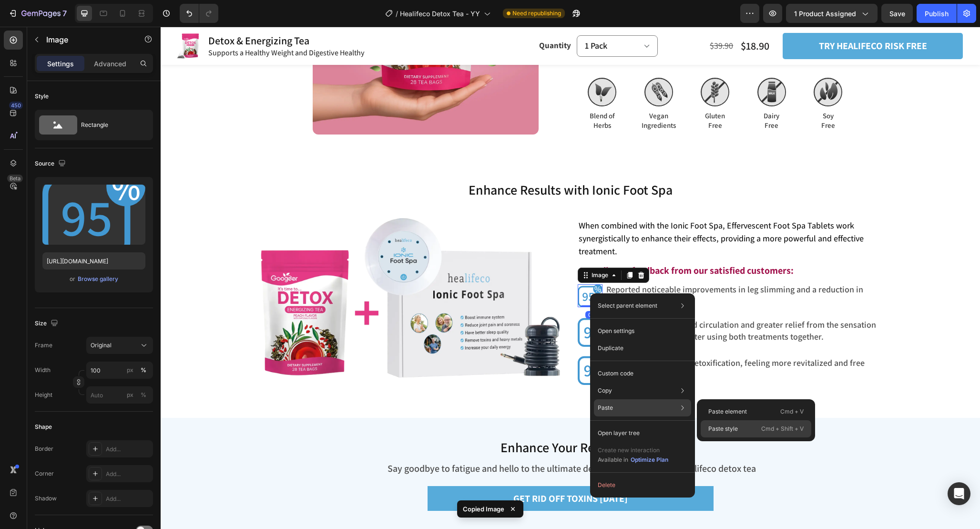 This screenshot has width=980, height=529. I want to click on button: Optimize Plan, so click(649, 460).